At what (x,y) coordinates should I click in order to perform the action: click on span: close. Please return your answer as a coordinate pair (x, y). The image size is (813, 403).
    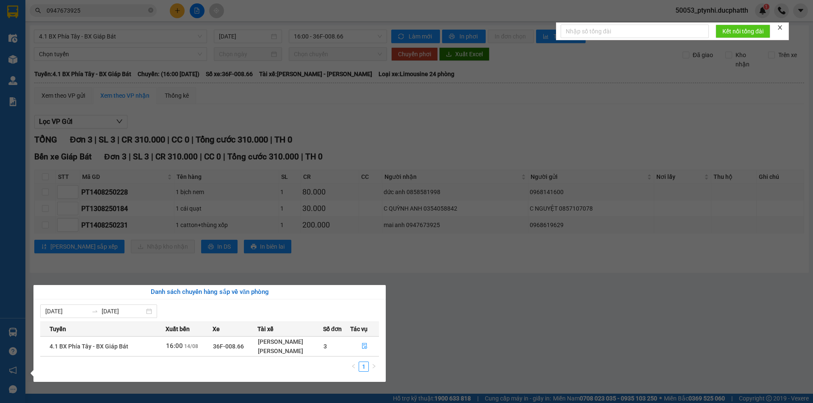
    Looking at the image, I should click on (779, 28).